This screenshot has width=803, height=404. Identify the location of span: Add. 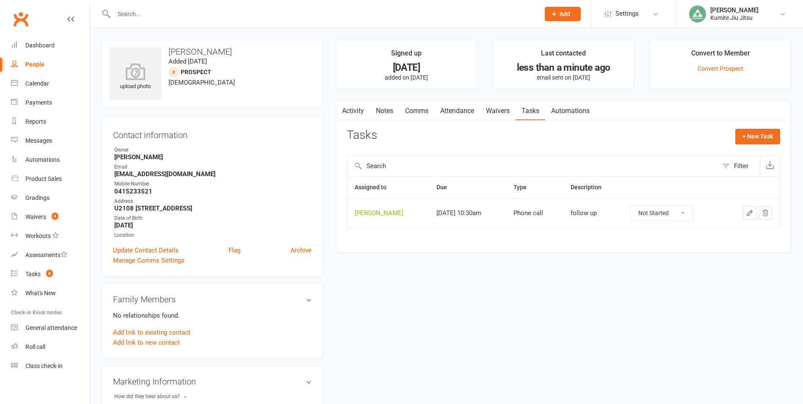
(565, 14).